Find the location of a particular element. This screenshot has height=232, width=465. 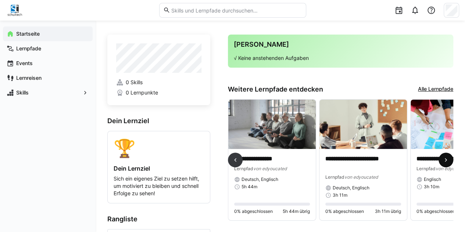

span: 0 Skills is located at coordinates (134, 82).